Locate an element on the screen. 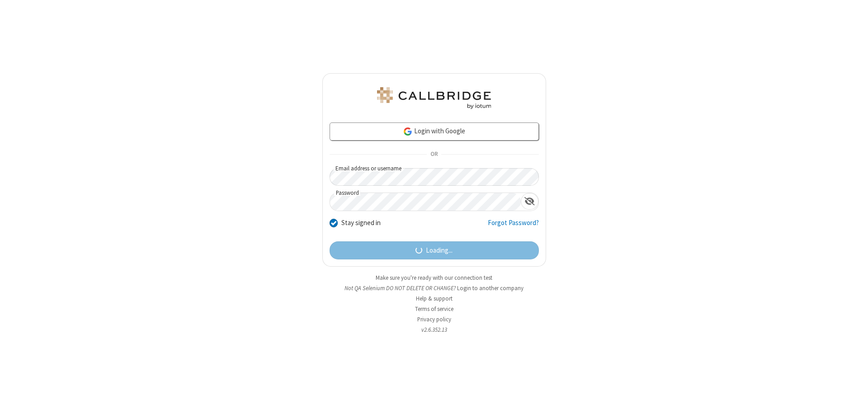 The image size is (868, 414). button: Loading... is located at coordinates (434, 250).